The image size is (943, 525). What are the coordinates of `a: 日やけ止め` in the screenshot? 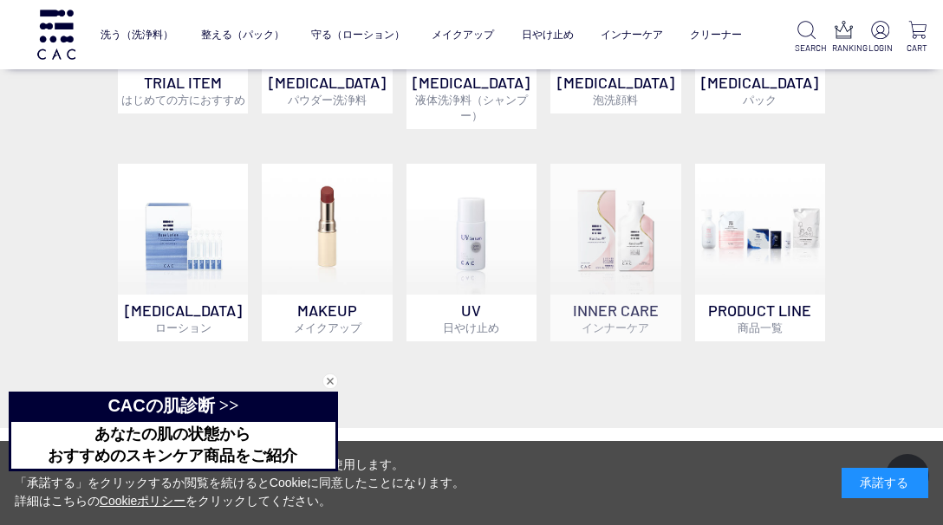 It's located at (548, 35).